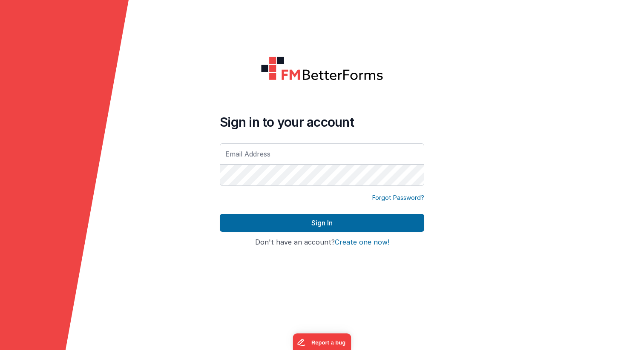 The image size is (644, 350). I want to click on h4: Don't have an account?, so click(322, 243).